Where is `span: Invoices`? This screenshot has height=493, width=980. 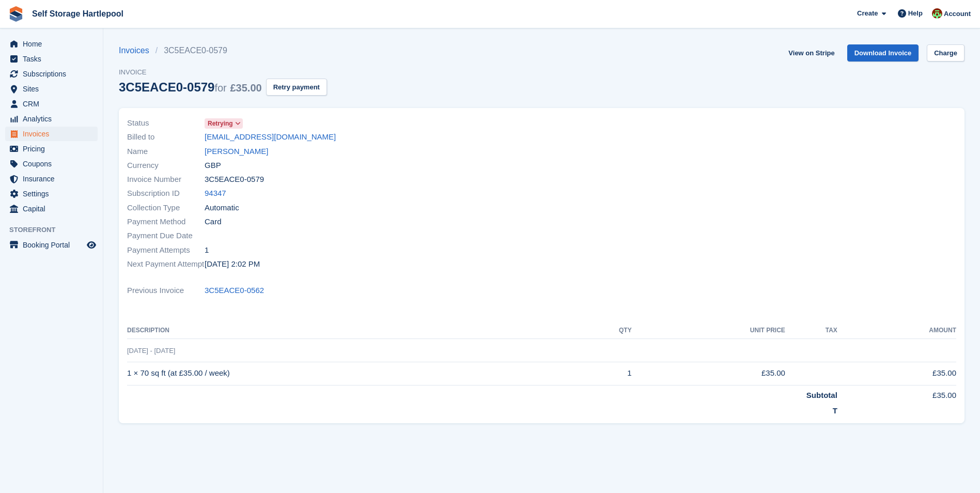 span: Invoices is located at coordinates (54, 134).